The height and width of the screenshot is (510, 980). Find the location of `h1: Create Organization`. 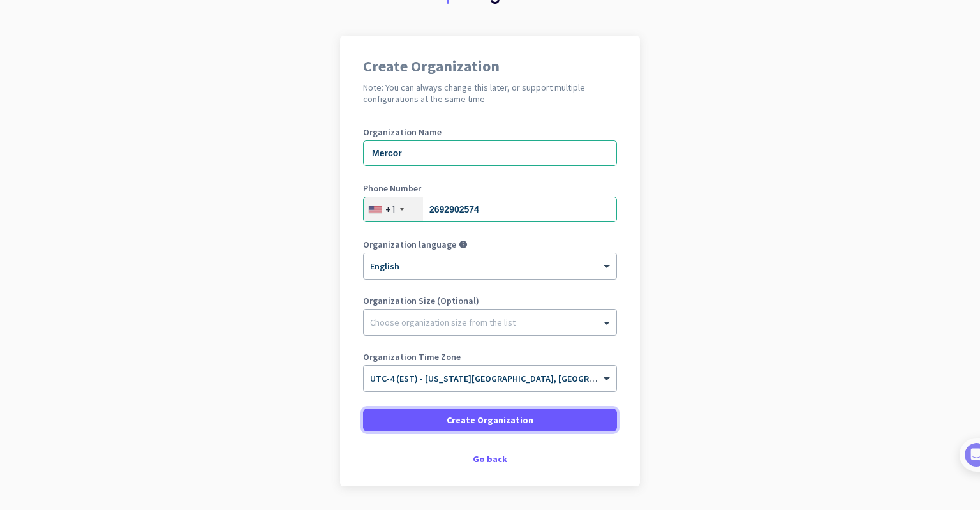

h1: Create Organization is located at coordinates (490, 67).